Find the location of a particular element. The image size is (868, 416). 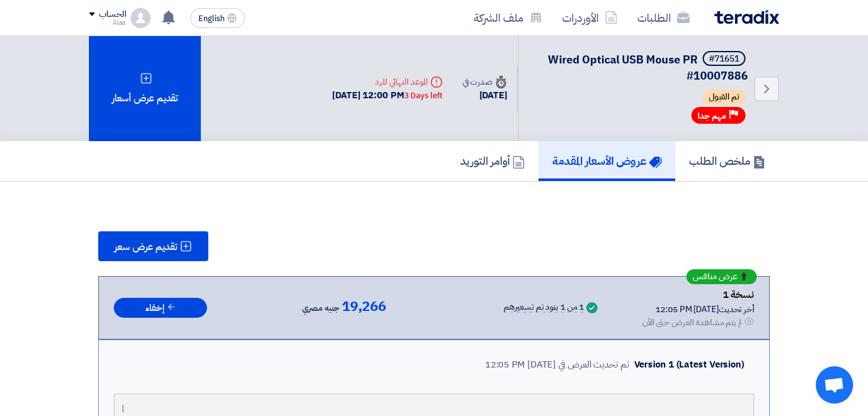

button: English is located at coordinates (217, 18).